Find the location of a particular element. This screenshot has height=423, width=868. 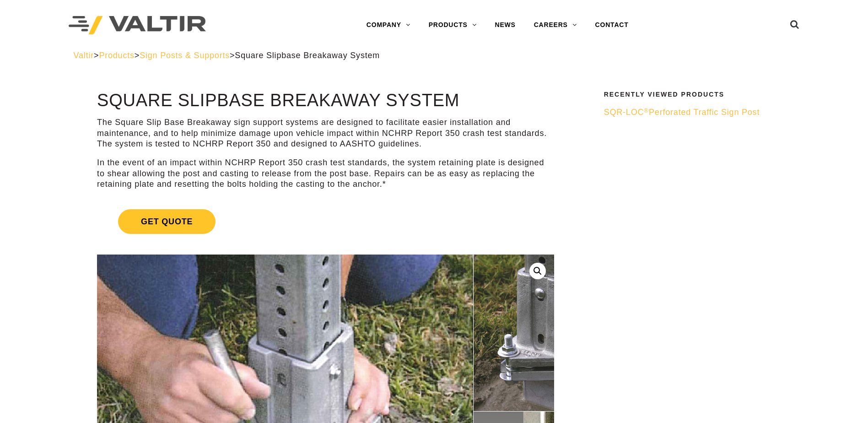

img: Valtir is located at coordinates (137, 25).